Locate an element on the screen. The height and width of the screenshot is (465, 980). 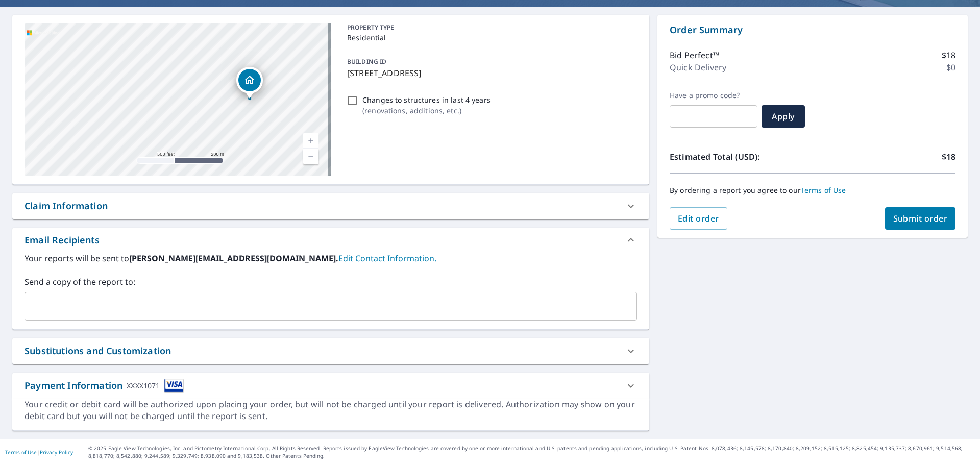
p: Bid Perfect™ is located at coordinates (695, 55).